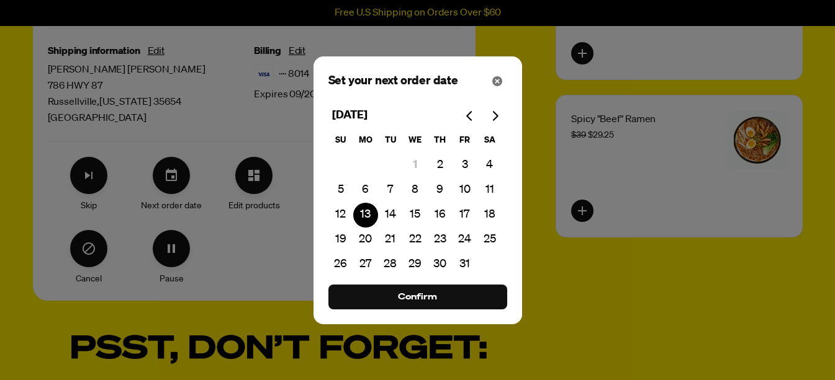  What do you see at coordinates (390, 141) in the screenshot?
I see `th: Tuesday` at bounding box center [390, 141].